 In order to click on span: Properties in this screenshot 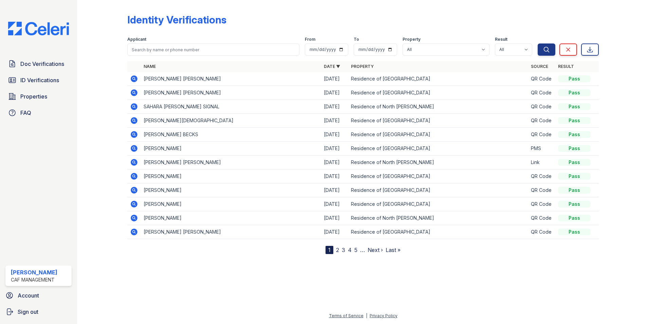, I will do `click(34, 96)`.